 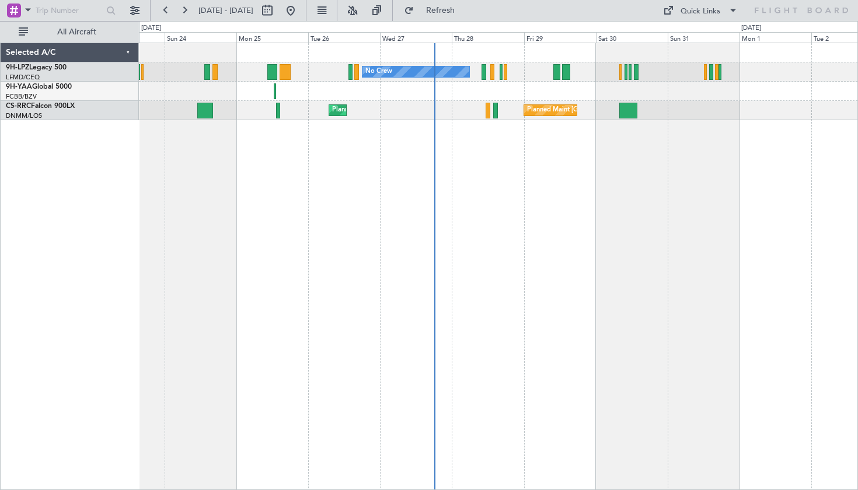 What do you see at coordinates (560, 37) in the screenshot?
I see `div: Fri 29` at bounding box center [560, 37].